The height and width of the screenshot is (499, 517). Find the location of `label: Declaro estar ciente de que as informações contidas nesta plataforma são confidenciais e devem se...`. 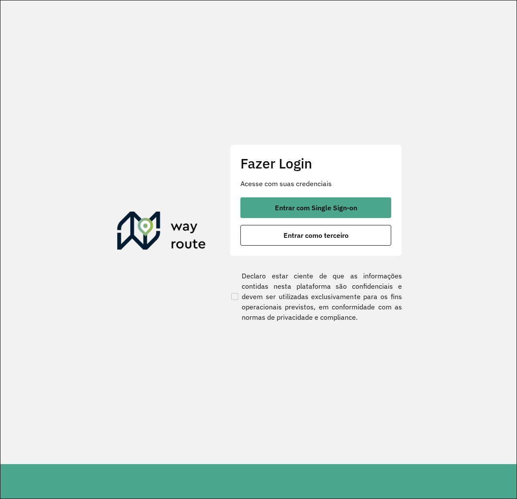

label: Declaro estar ciente de que as informações contidas nesta plataforma são confidenciais e devem se... is located at coordinates (316, 297).